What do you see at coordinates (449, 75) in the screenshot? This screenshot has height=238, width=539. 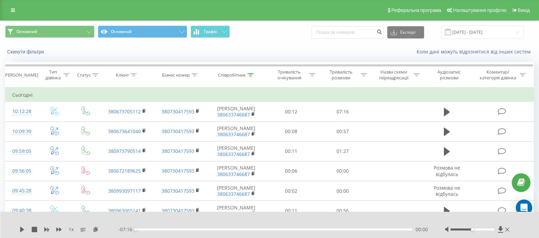 I see `div: Аудіозапис розмови` at bounding box center [449, 75].